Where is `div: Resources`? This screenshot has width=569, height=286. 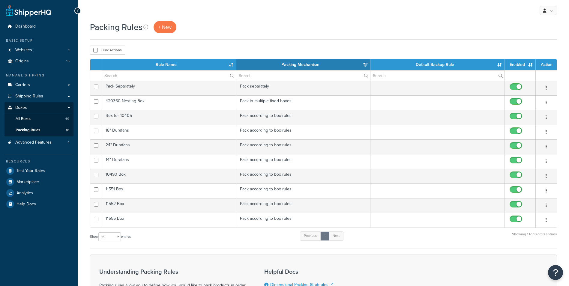 div: Resources is located at coordinates (39, 161).